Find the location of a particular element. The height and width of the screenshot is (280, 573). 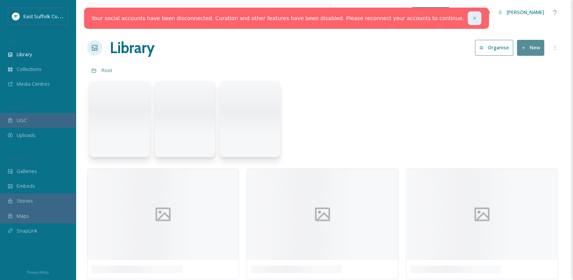

h1: Library is located at coordinates (132, 48).